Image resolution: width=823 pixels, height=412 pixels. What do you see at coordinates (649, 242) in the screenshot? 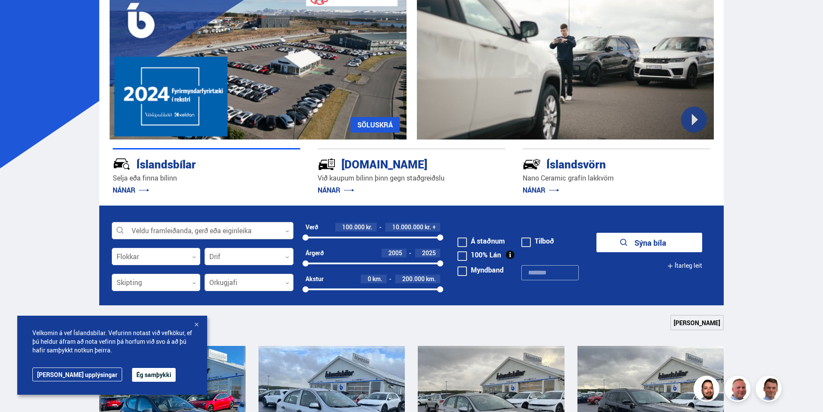
I see `button: Sýna bíla` at bounding box center [649, 242].